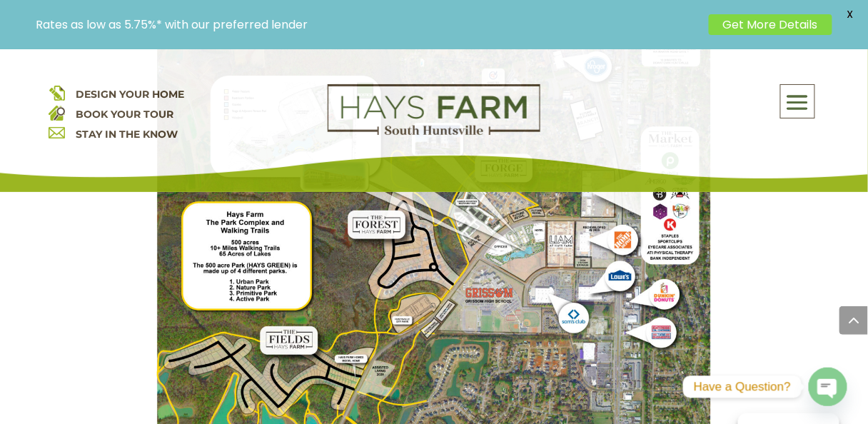  I want to click on a: STAY IN THE KNOW, so click(127, 134).